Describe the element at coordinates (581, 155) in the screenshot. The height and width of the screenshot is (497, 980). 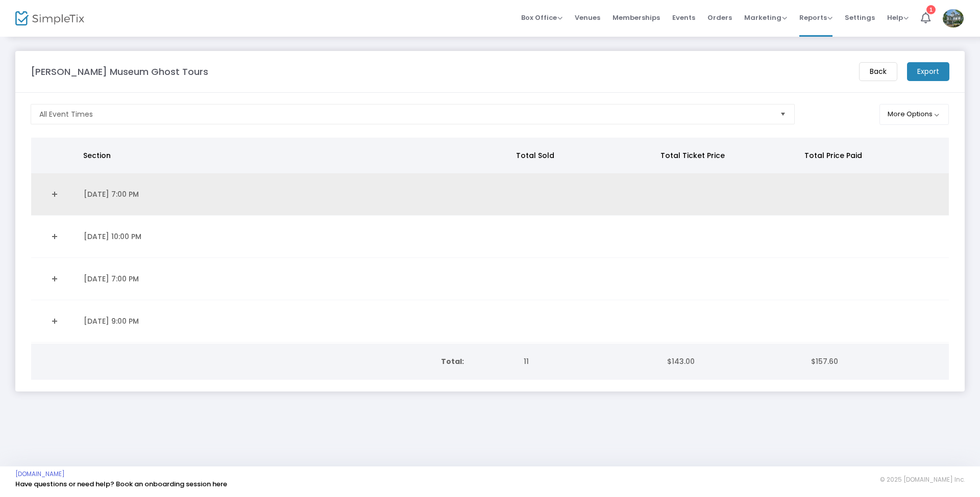
I see `th: Total Sold` at that location.